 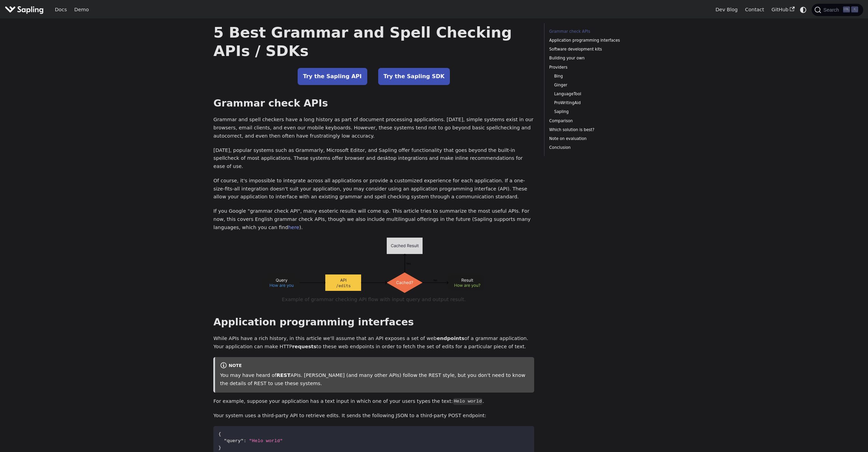 I want to click on a: Grammar check APIs, so click(x=596, y=32).